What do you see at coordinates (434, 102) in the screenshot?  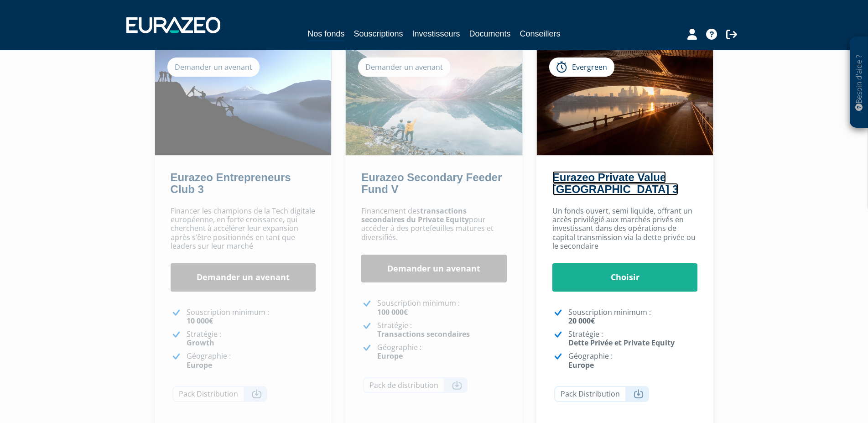 I see `img: Eurazeo Secondary Feeder Fund V` at bounding box center [434, 102].